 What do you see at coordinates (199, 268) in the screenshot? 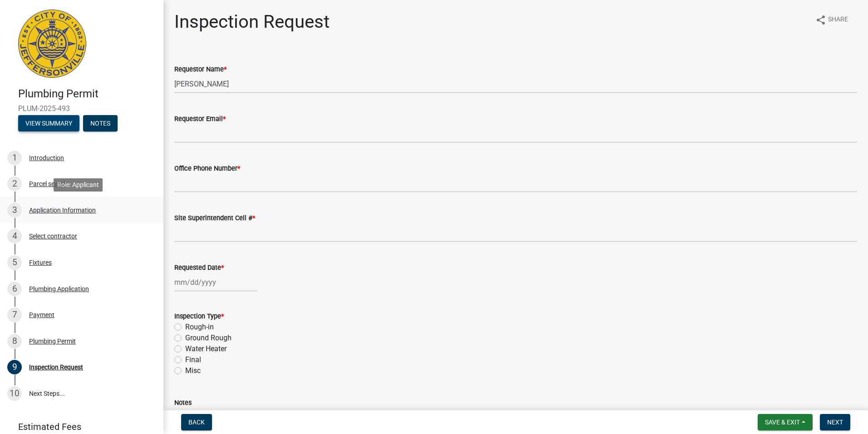
I see `label: Requested Date` at bounding box center [199, 268].